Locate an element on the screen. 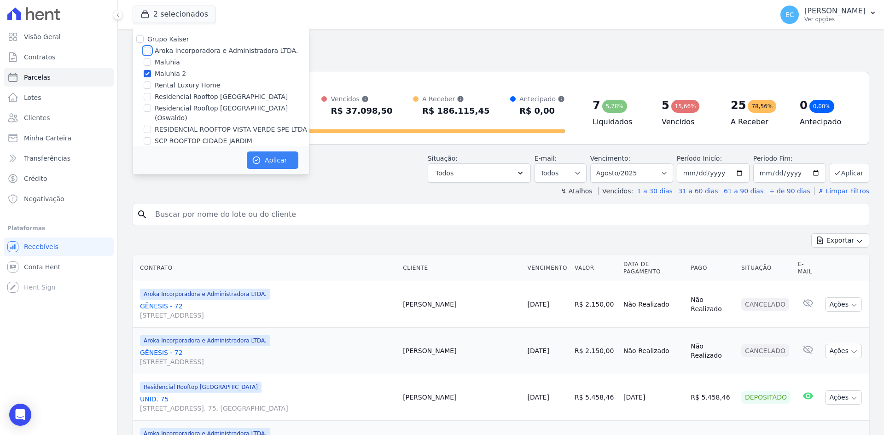  a: Recebíveis is located at coordinates (58, 247).